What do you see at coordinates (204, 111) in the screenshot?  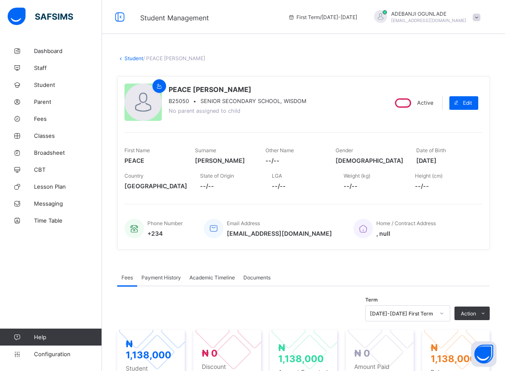 I see `span: No parent assigned to child` at bounding box center [204, 111].